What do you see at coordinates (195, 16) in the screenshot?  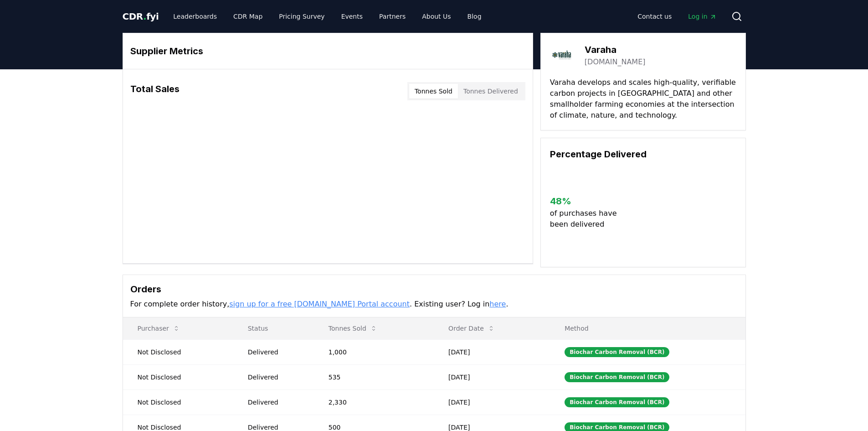 I see `a: Leaderboards` at bounding box center [195, 16].